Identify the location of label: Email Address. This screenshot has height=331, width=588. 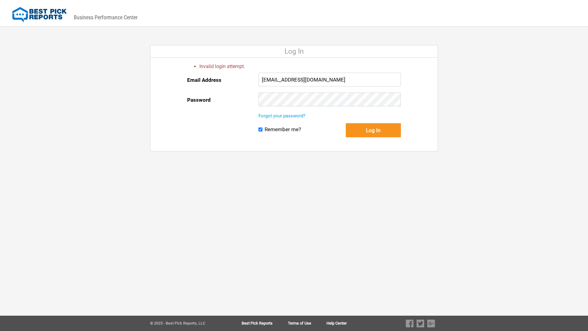
(204, 80).